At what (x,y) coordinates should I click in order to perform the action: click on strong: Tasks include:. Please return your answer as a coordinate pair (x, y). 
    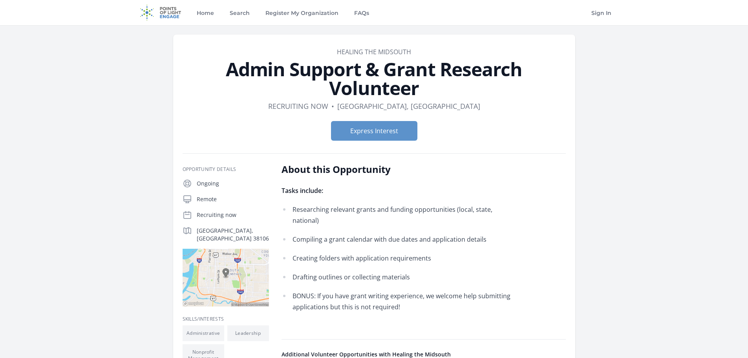
    Looking at the image, I should click on (302, 190).